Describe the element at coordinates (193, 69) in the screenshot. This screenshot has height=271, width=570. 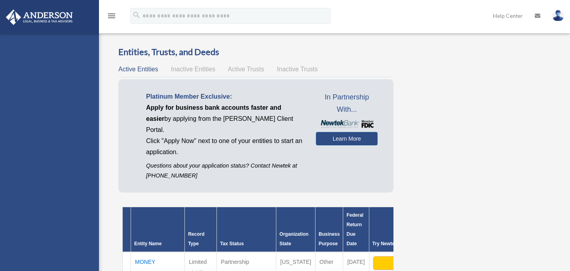
I see `span: Inactive Entities` at that location.